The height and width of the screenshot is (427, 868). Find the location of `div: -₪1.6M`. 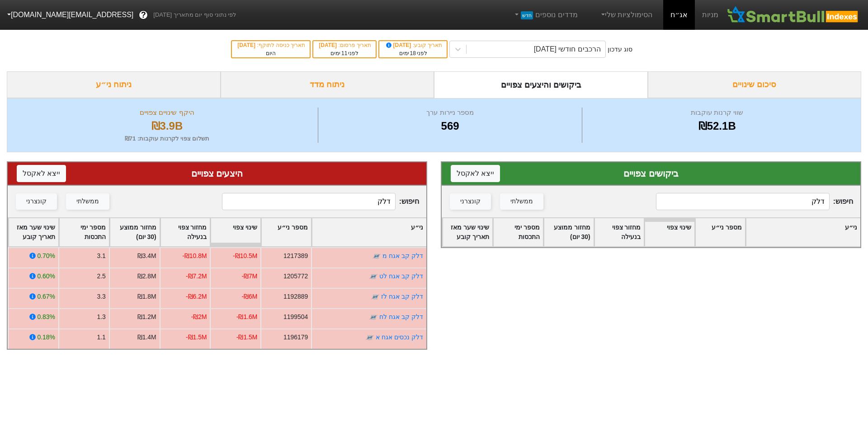

div: -₪1.6M is located at coordinates (247, 316).